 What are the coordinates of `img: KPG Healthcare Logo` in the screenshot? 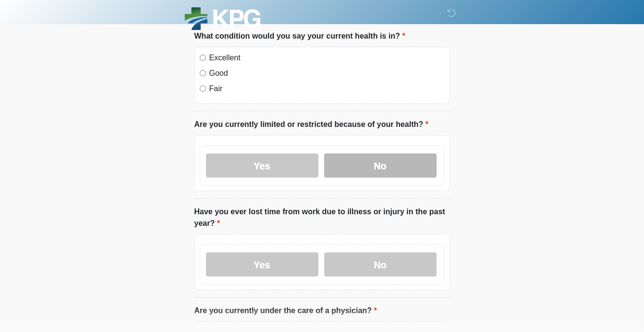 It's located at (222, 19).